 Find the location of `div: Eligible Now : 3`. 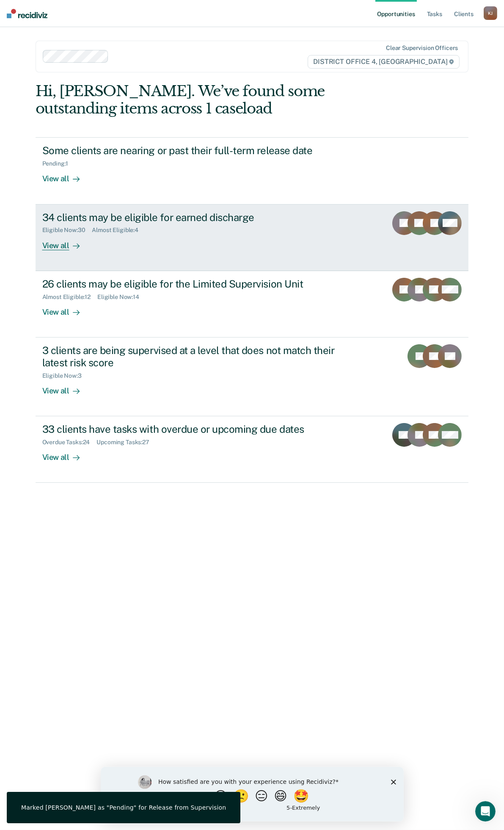

div: Eligible Now : 3 is located at coordinates (65, 376).